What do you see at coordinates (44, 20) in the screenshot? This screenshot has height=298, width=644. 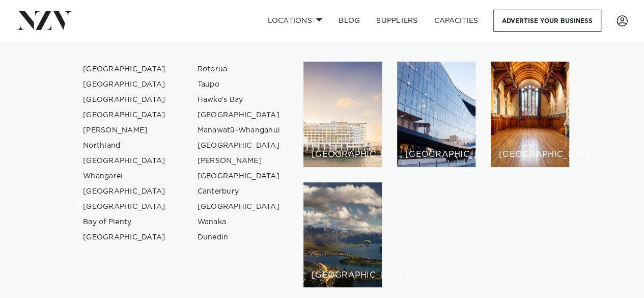 I see `img: nzv-logo.png` at bounding box center [44, 20].